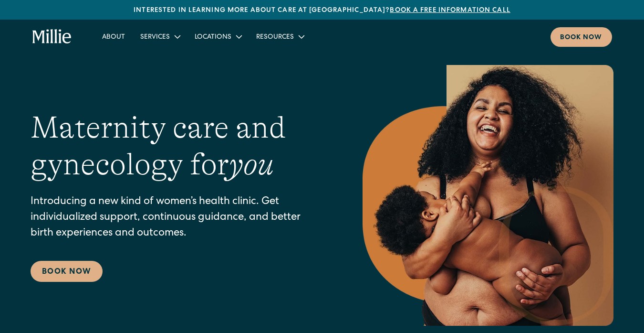  Describe the element at coordinates (251, 164) in the screenshot. I see `em: you` at that location.